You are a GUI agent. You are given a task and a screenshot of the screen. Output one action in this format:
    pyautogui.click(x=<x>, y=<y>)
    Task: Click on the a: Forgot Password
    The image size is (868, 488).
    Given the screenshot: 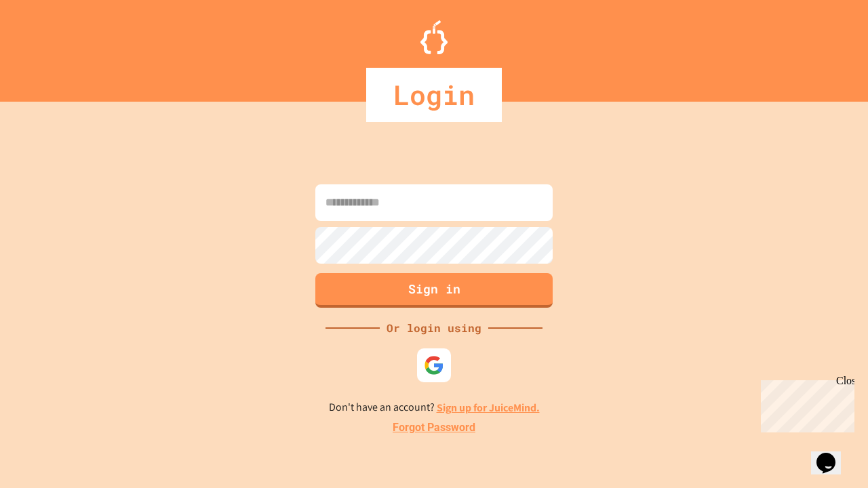 What is the action you would take?
    pyautogui.click(x=434, y=427)
    